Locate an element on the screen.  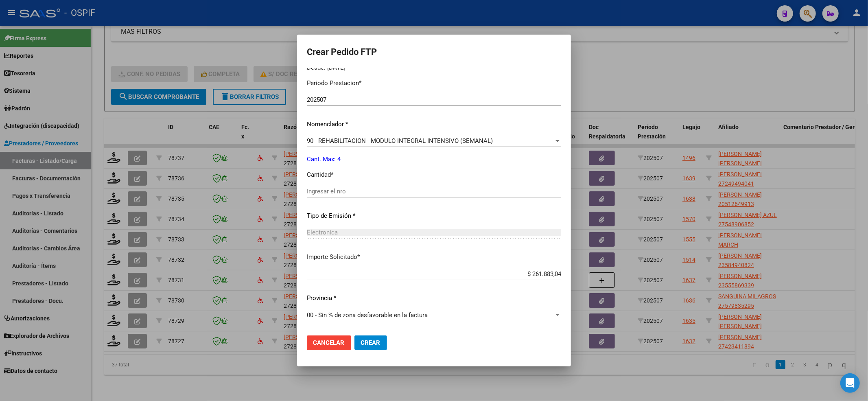
p: Tipo de Emisión * is located at coordinates (434, 215).